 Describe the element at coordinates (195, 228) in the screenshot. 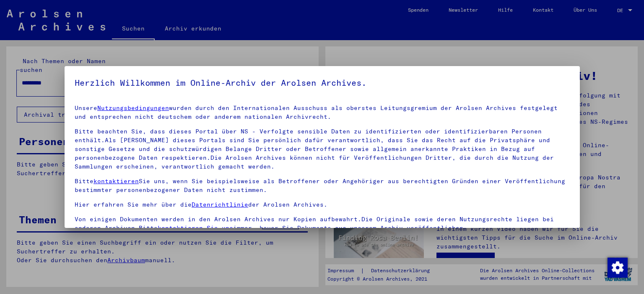

I see `a: kontaktieren Sie uns` at that location.